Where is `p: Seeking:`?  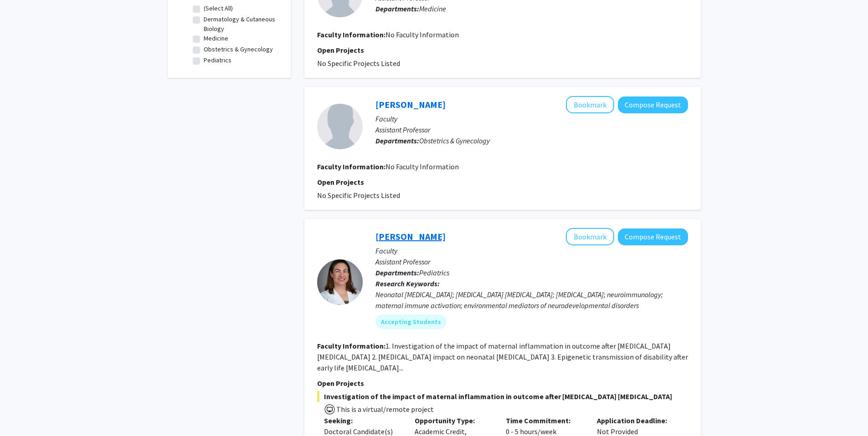 p: Seeking: is located at coordinates (363, 421).